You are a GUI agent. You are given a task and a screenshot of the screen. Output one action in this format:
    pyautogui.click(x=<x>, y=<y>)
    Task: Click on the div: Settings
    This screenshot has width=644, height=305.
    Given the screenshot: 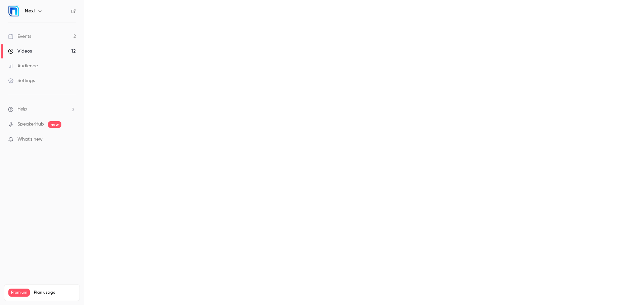 What is the action you would take?
    pyautogui.click(x=21, y=81)
    